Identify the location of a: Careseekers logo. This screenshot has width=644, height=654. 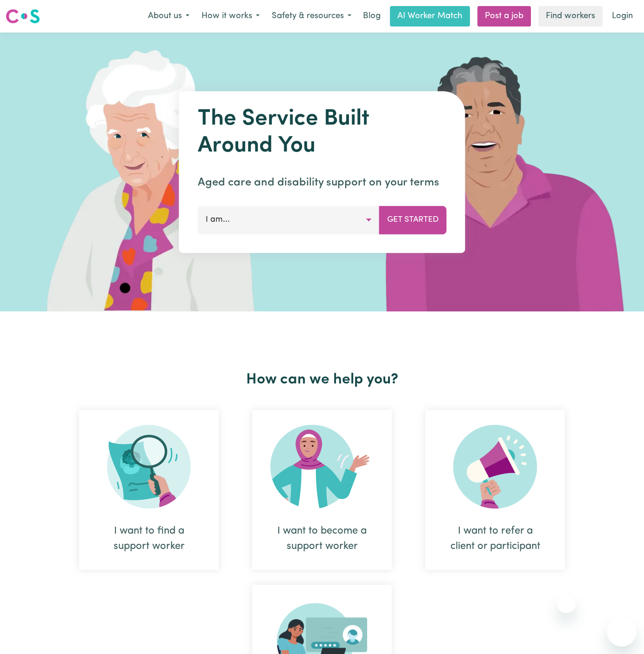
(23, 16).